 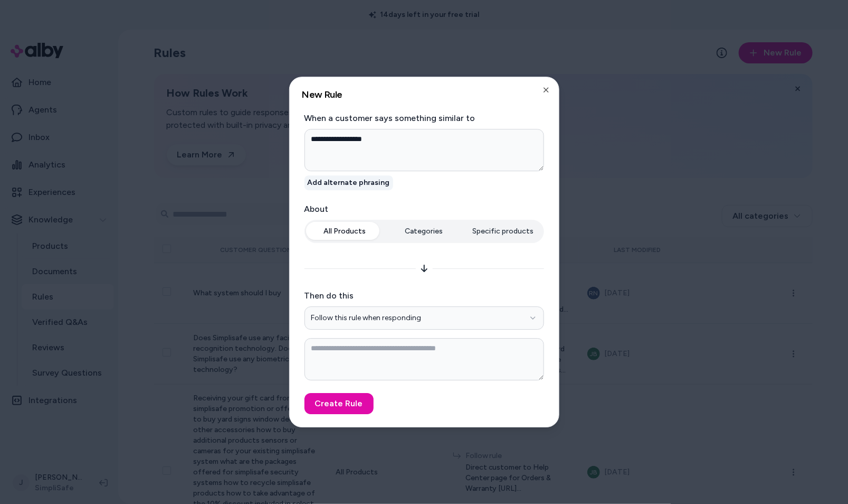 I want to click on button: Specific products, so click(x=504, y=231).